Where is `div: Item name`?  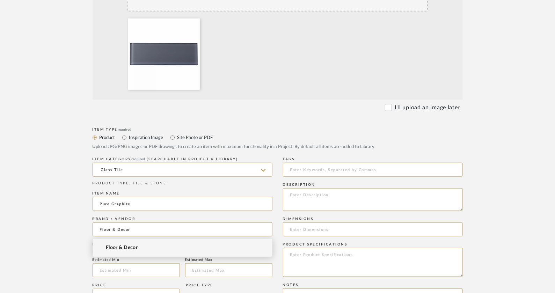
div: Item name is located at coordinates (182, 193).